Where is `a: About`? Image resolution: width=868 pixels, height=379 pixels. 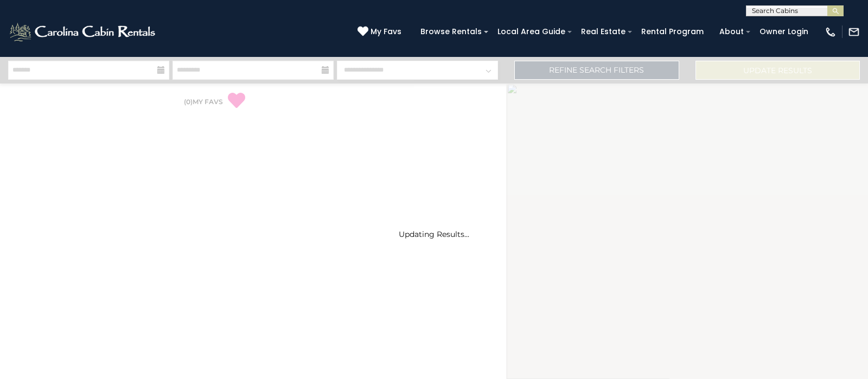
a: About is located at coordinates (731, 31).